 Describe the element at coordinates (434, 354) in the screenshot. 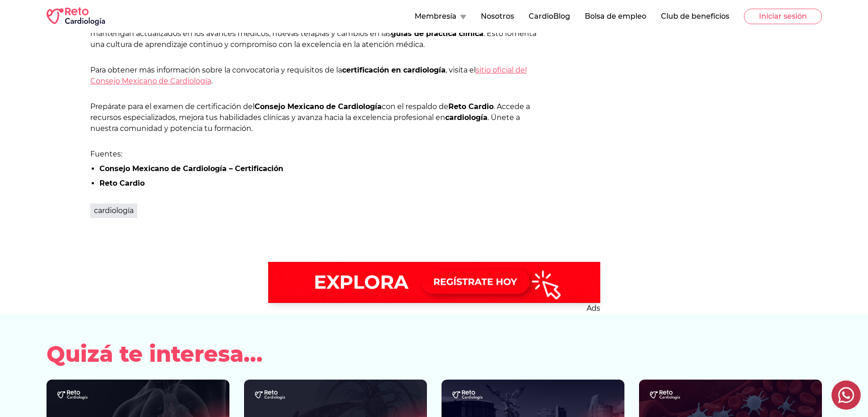

I see `h2: Quizá te interesa...` at that location.